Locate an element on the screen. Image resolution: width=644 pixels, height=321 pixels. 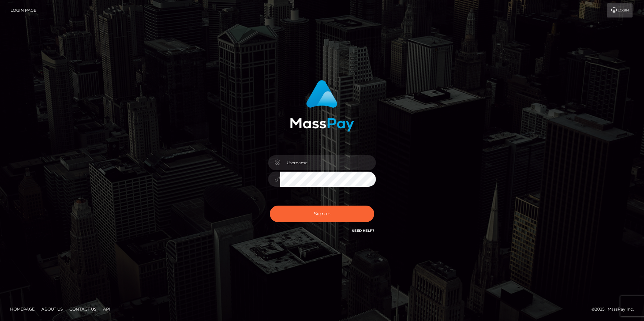
a: Login is located at coordinates (619, 11).